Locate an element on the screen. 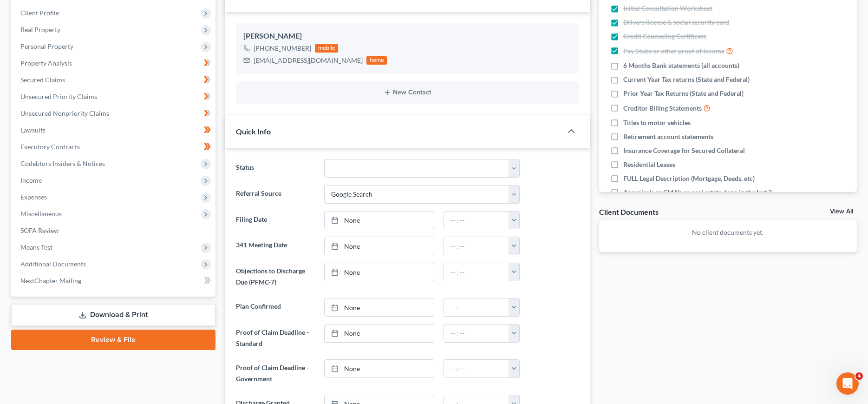  span: Secured Claims is located at coordinates (43, 79).